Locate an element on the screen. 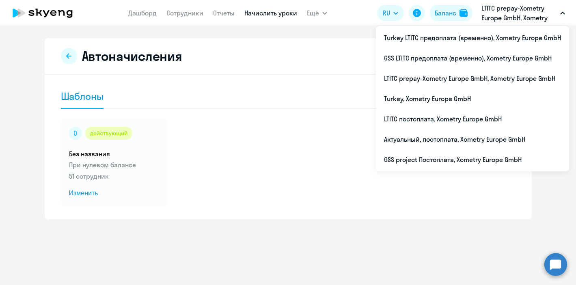  h5: Без названия is located at coordinates (114, 154).